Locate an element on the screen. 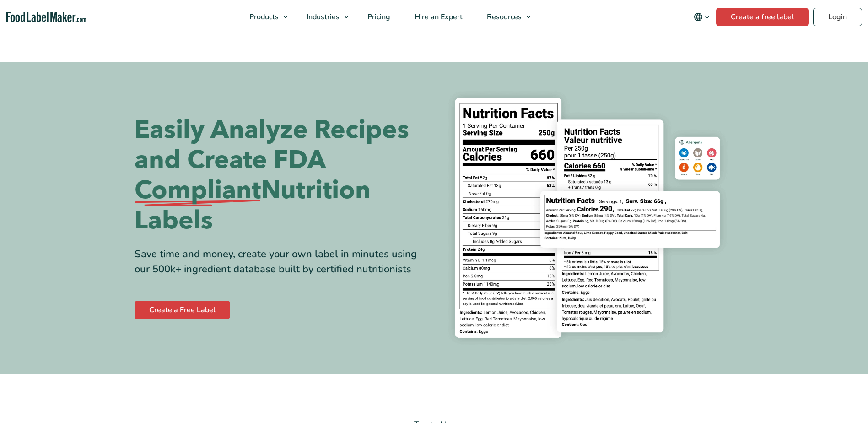 The height and width of the screenshot is (423, 868). span: Pricing is located at coordinates (378, 17).